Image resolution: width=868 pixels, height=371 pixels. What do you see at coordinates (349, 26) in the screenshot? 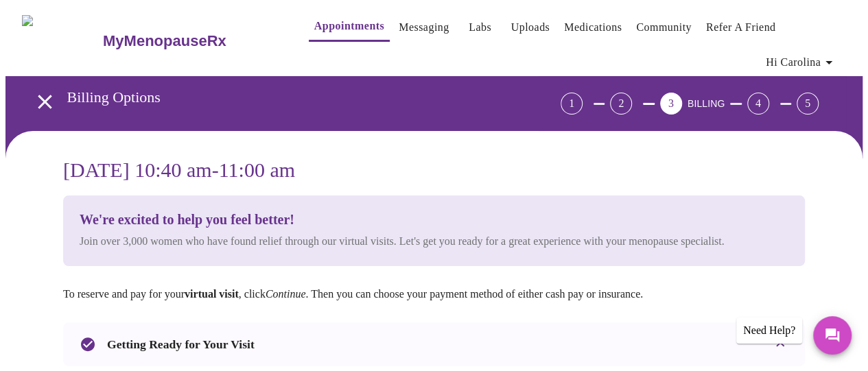
I see `button: Appointments` at bounding box center [349, 26].